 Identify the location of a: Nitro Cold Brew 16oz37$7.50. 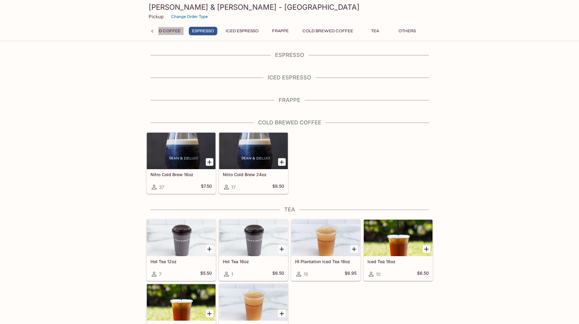
(181, 163).